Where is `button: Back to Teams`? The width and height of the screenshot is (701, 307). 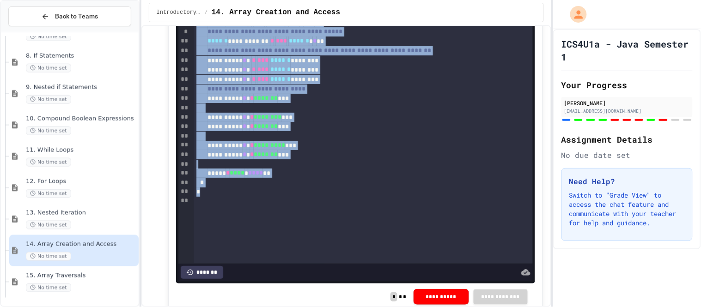
button: Back to Teams is located at coordinates (70, 16).